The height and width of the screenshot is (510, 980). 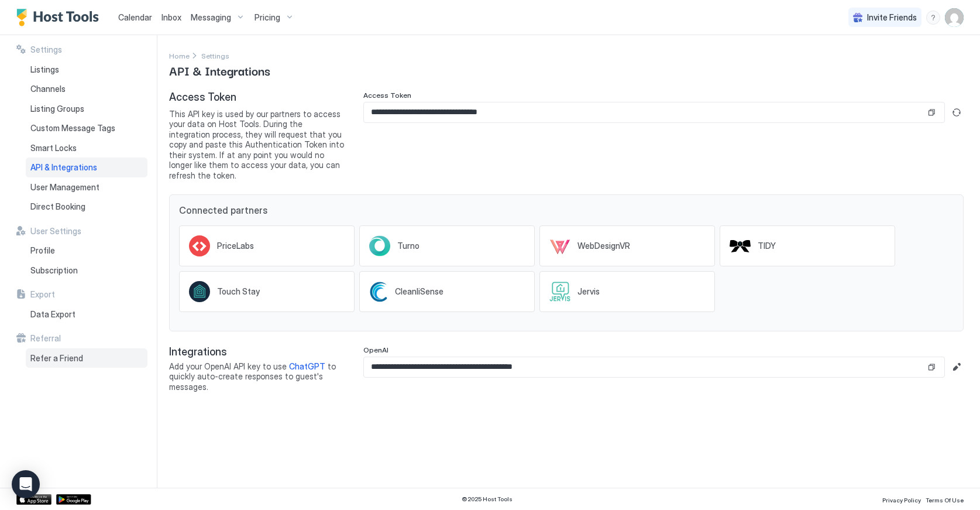 I want to click on a: Listing Groups, so click(x=86, y=109).